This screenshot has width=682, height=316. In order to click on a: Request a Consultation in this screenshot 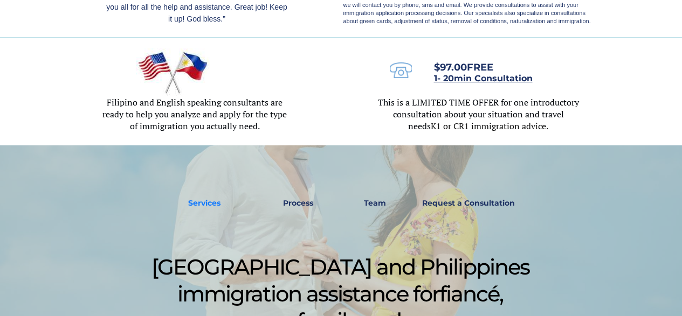, I will do `click(469, 204)`.